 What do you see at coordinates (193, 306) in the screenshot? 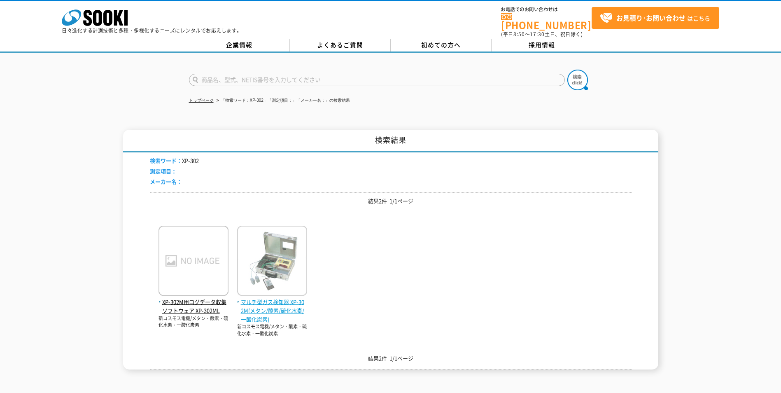
I see `span: XP-302M用ログデータ収集ソフトウェア XP-302ML` at bounding box center [193, 306].